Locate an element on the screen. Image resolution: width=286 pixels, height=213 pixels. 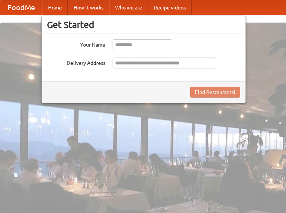
a: Home is located at coordinates (55, 8).